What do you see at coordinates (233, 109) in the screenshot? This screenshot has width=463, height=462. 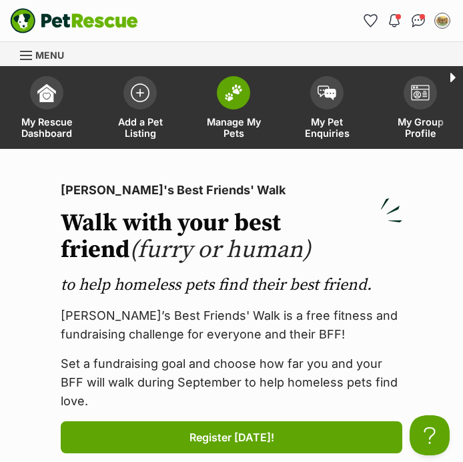 I see `a: Manage My Pets` at bounding box center [233, 109].